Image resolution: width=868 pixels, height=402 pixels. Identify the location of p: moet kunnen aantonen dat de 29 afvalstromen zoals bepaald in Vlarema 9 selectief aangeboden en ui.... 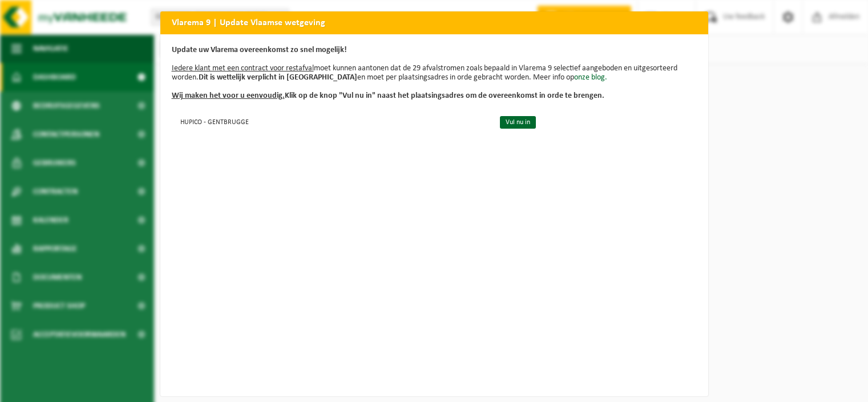
(435, 73).